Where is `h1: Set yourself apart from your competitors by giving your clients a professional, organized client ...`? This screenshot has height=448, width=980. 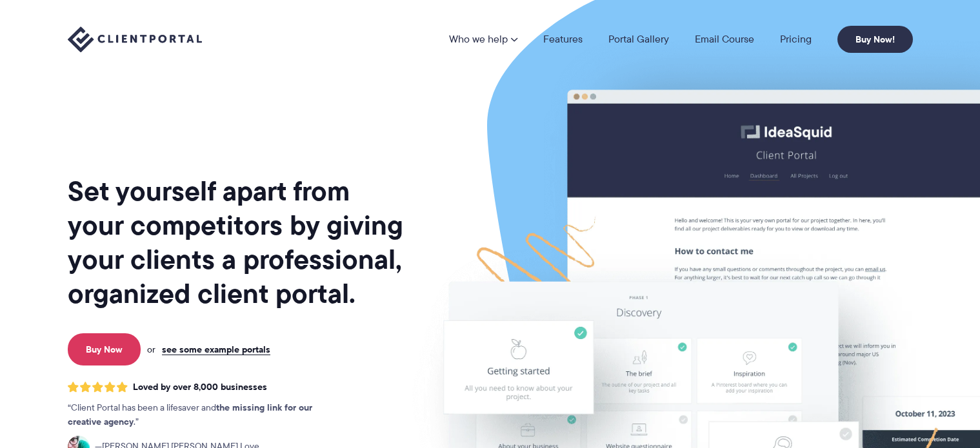
h1: Set yourself apart from your competitors by giving your clients a professional, organized client ... is located at coordinates (237, 243).